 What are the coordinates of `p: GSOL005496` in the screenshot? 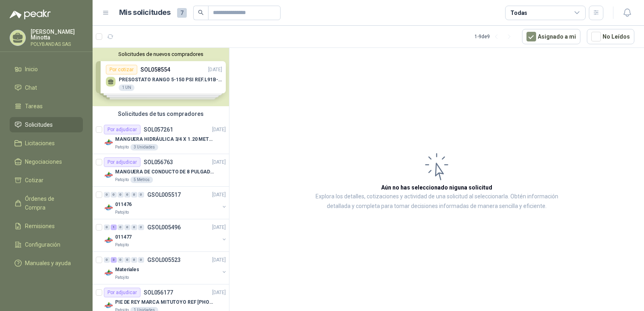 It's located at (164, 227).